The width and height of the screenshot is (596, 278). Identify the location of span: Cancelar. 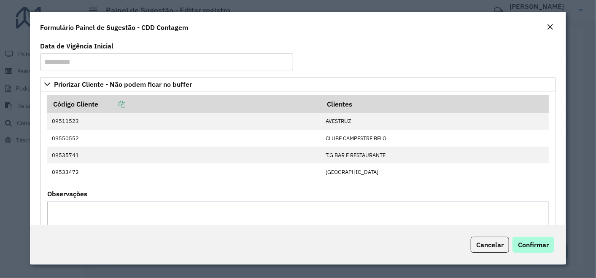
(489, 245).